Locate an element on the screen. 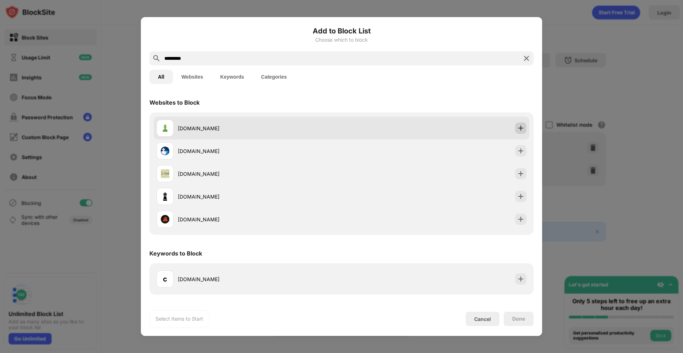  h6: Add to Block List is located at coordinates (341, 31).